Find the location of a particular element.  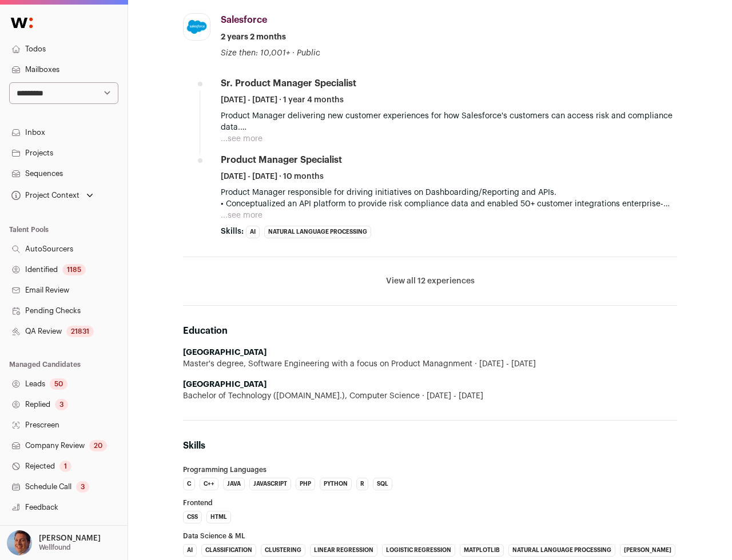

span: Skills: is located at coordinates (232, 231).